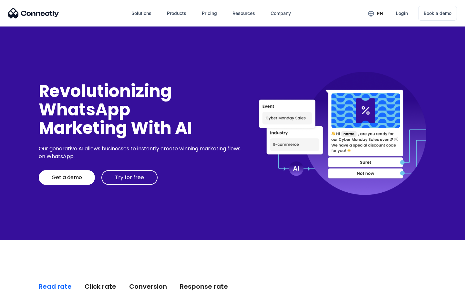 This screenshot has width=465, height=291. I want to click on div: en, so click(380, 14).